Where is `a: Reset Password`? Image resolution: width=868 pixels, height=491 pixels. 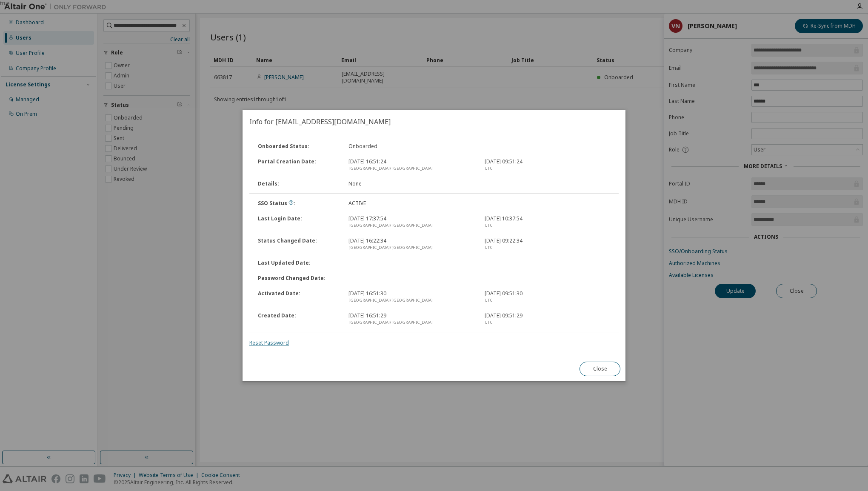 a: Reset Password is located at coordinates (269, 343).